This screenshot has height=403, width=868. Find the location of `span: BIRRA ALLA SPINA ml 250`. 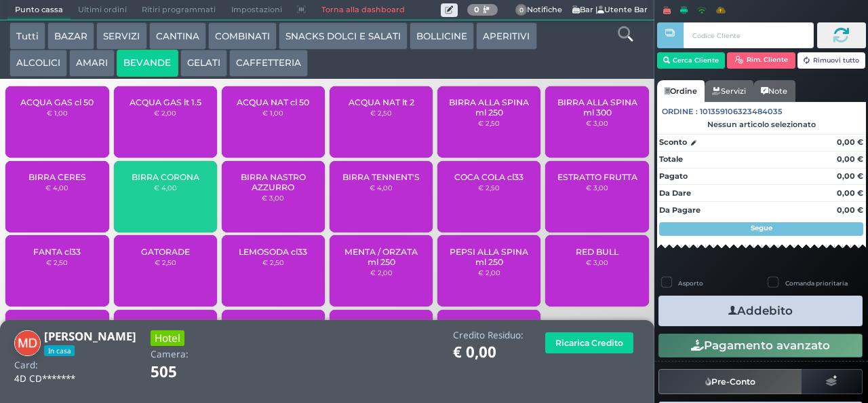

span: BIRRA ALLA SPINA ml 250 is located at coordinates (489, 107).